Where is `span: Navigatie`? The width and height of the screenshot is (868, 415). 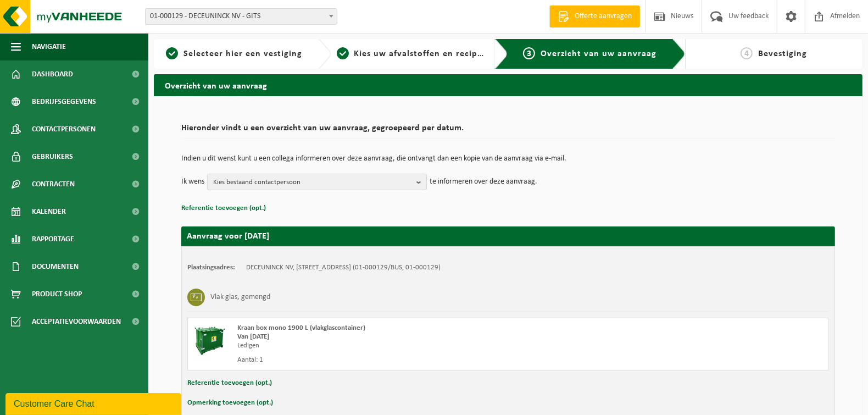
span: Navigatie is located at coordinates (49, 47).